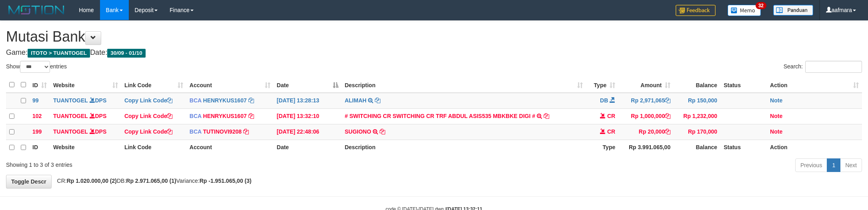 The width and height of the screenshot is (868, 210). What do you see at coordinates (434, 37) in the screenshot?
I see `h1: Mutasi Bank` at bounding box center [434, 37].